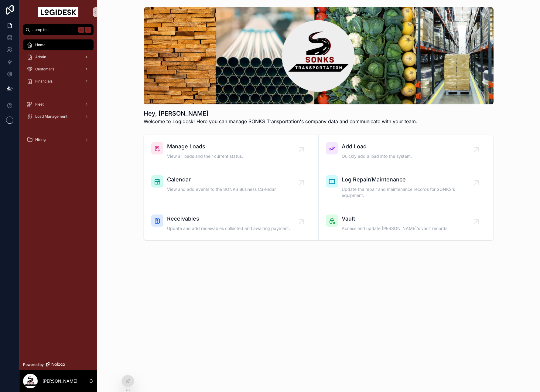  What do you see at coordinates (205, 156) in the screenshot?
I see `span: View all loads and their current status.` at bounding box center [205, 156].